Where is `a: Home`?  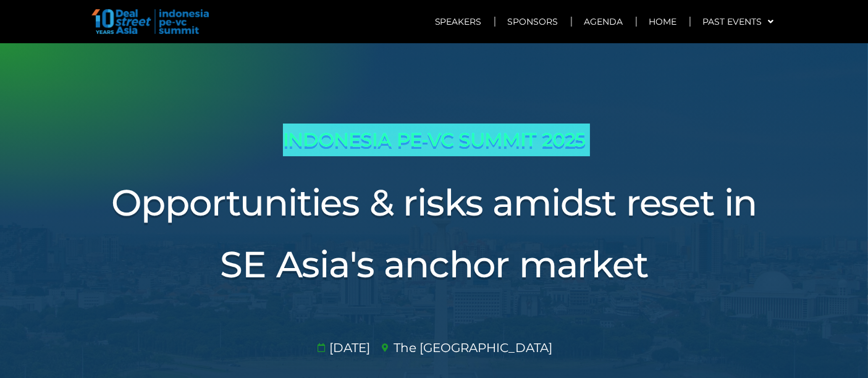
a: Home is located at coordinates (663, 22).